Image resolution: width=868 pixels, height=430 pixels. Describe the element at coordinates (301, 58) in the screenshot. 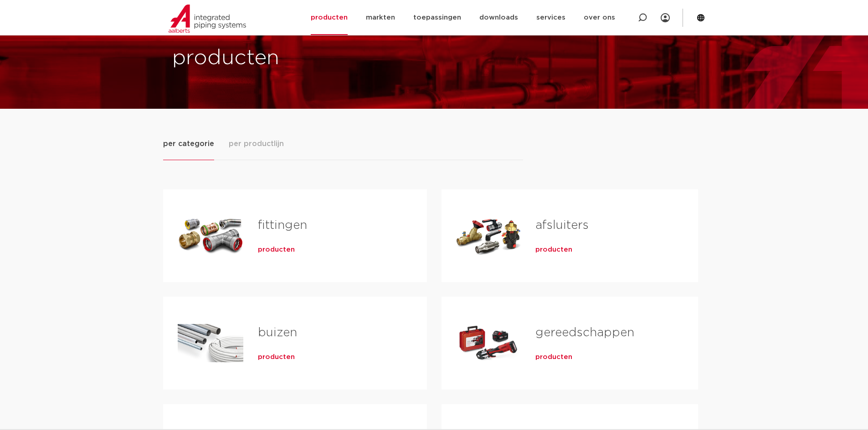

I see `h1: producten` at that location.